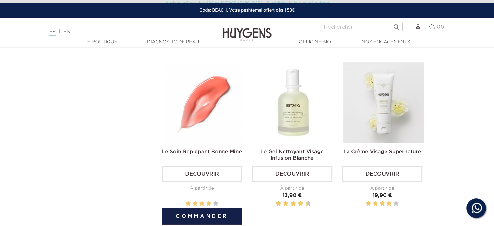 The height and width of the screenshot is (226, 494). What do you see at coordinates (293, 203) in the screenshot?
I see `label: 6` at bounding box center [293, 203].